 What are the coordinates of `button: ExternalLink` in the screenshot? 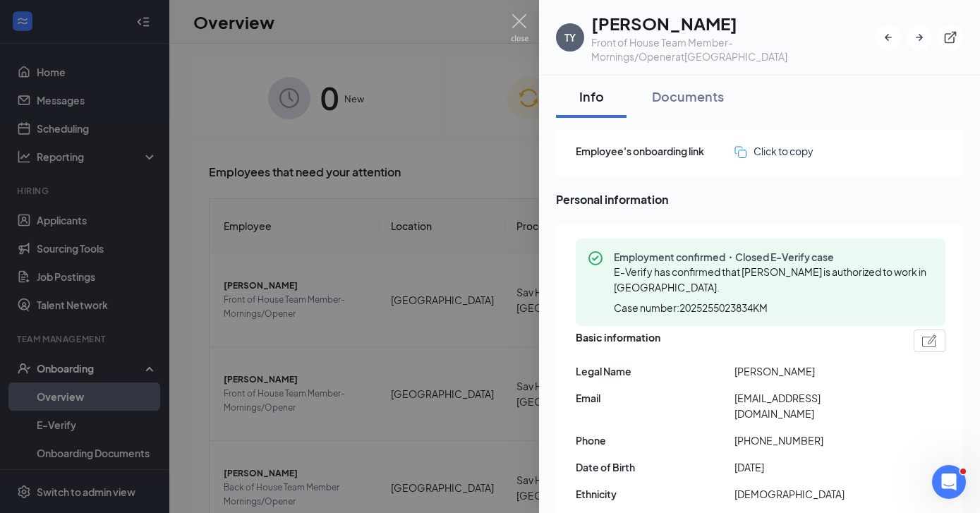 It's located at (950, 37).